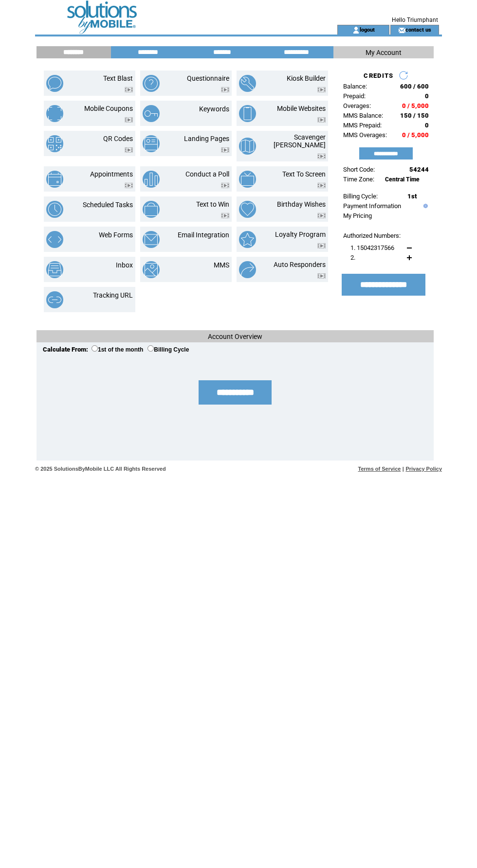 The height and width of the screenshot is (868, 477). I want to click on img: web-forms.png, so click(54, 239).